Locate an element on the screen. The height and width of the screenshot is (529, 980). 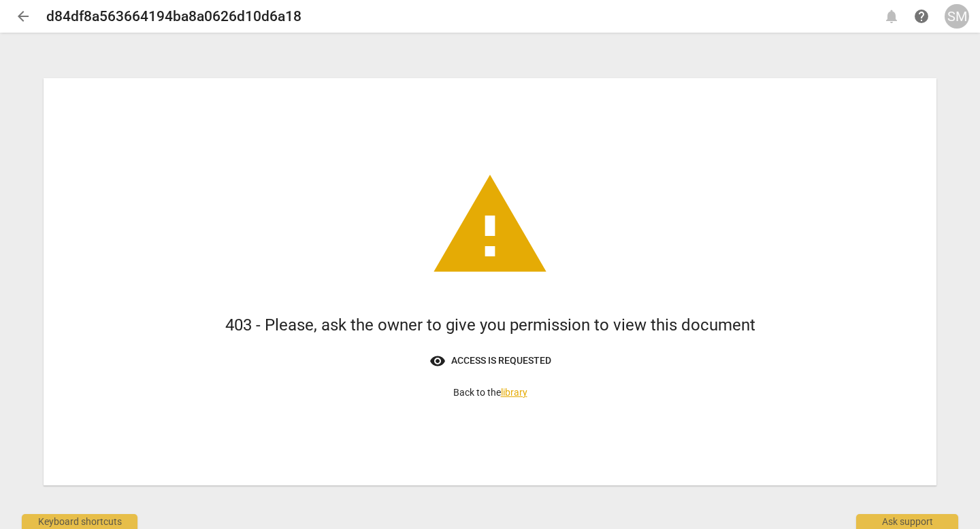
h2: d84df8a563664194ba8a0626d10d6a18 is located at coordinates (174, 17).